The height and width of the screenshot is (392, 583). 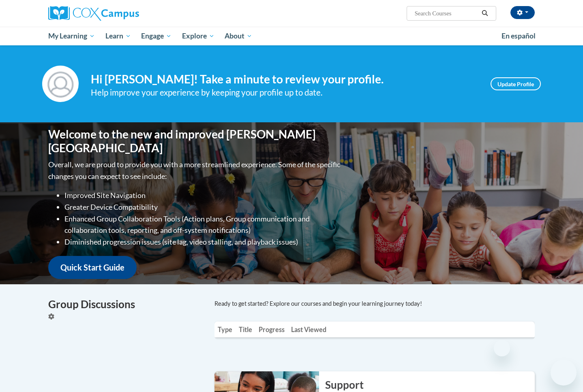 What do you see at coordinates (446, 13) in the screenshot?
I see `input: Search Courses` at bounding box center [446, 13].